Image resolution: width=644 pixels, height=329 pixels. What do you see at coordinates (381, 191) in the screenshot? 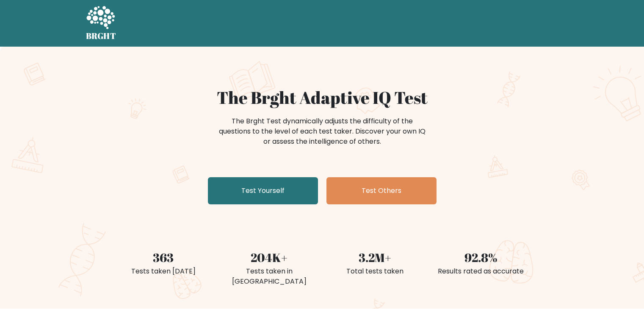
I see `a: Test Others` at bounding box center [381, 191].